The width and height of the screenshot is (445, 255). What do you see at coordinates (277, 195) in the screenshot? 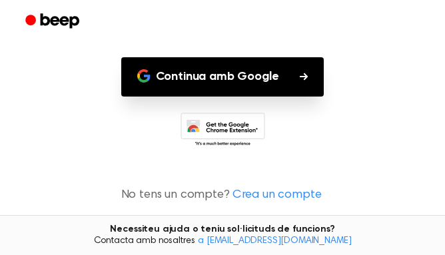
I see `a: Crea un compte` at bounding box center [277, 195].